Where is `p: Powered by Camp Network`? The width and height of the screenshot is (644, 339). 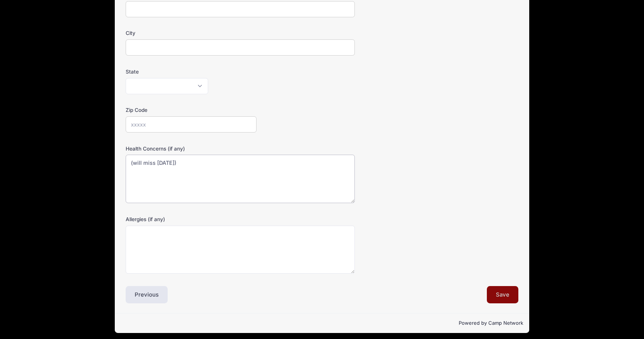 p: Powered by Camp Network is located at coordinates (322, 323).